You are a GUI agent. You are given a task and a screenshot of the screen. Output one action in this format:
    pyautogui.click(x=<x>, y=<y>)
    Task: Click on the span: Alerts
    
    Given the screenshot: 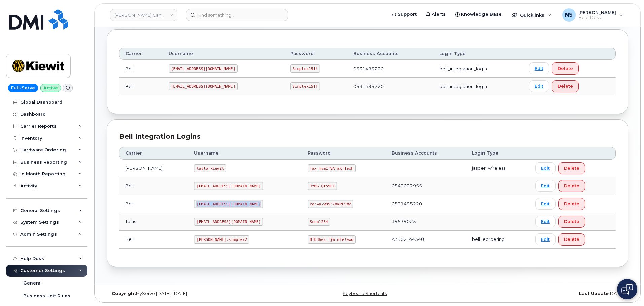 What is the action you would take?
    pyautogui.click(x=439, y=15)
    